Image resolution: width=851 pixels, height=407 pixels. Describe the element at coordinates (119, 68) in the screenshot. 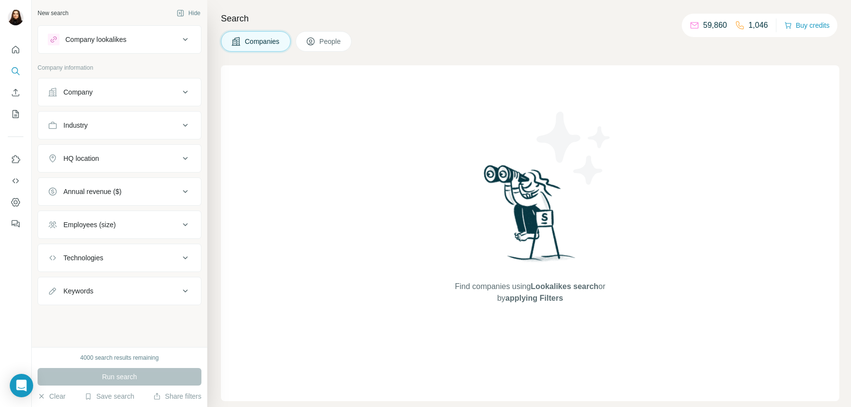

I see `p: Company information` at that location.